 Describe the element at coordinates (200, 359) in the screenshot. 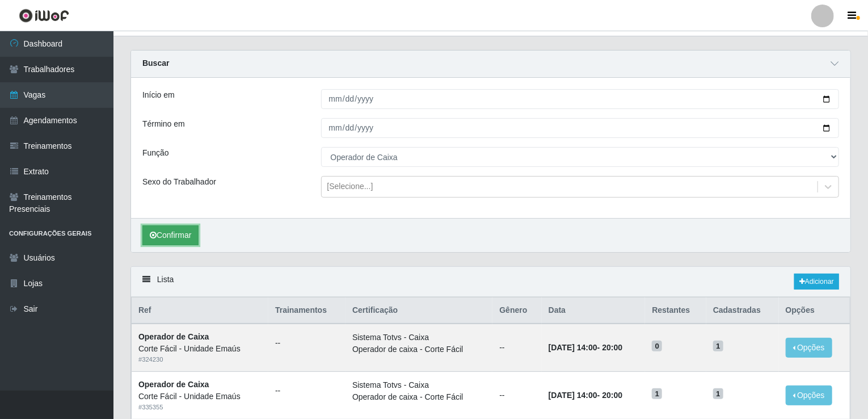

I see `div: # 324230` at that location.